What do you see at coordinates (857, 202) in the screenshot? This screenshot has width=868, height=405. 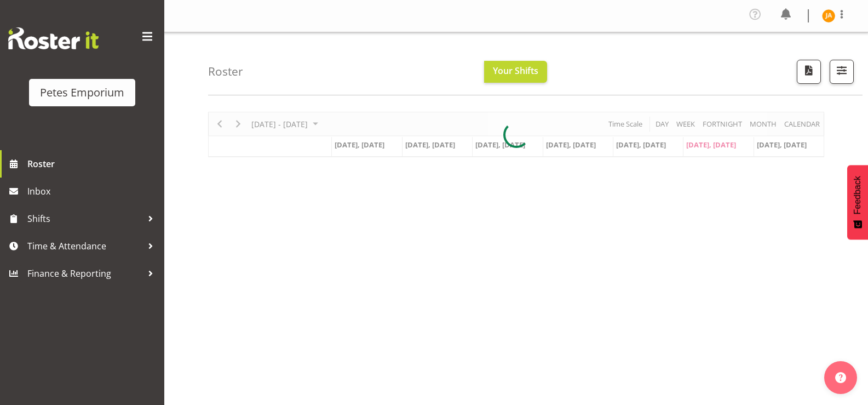 I see `button: Feedback - Show survey` at bounding box center [857, 202].